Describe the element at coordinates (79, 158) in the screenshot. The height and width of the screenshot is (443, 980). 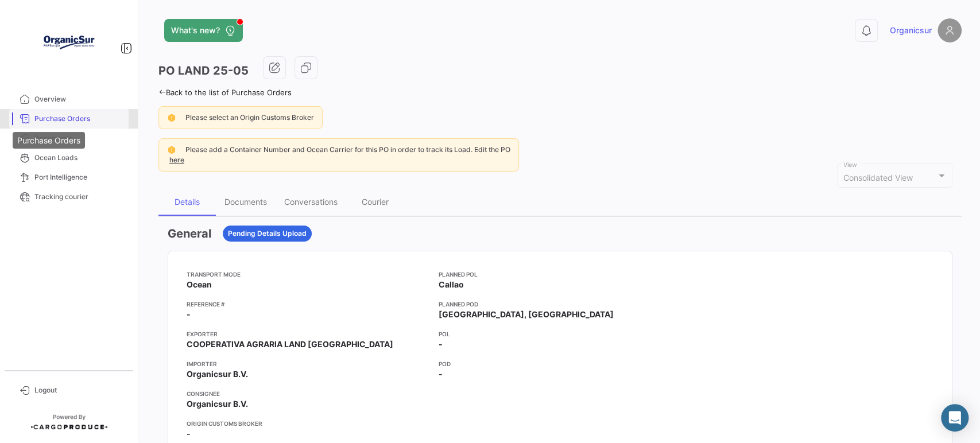
I see `span: Ocean Loads` at that location.